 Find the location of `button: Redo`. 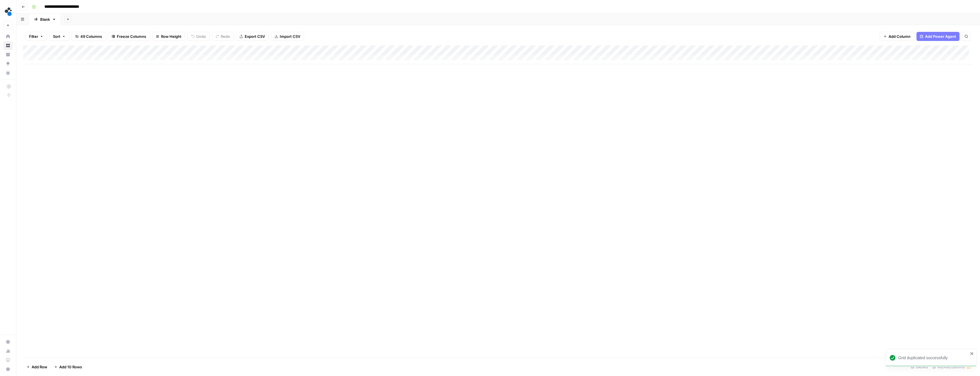

button: Redo is located at coordinates (223, 36).